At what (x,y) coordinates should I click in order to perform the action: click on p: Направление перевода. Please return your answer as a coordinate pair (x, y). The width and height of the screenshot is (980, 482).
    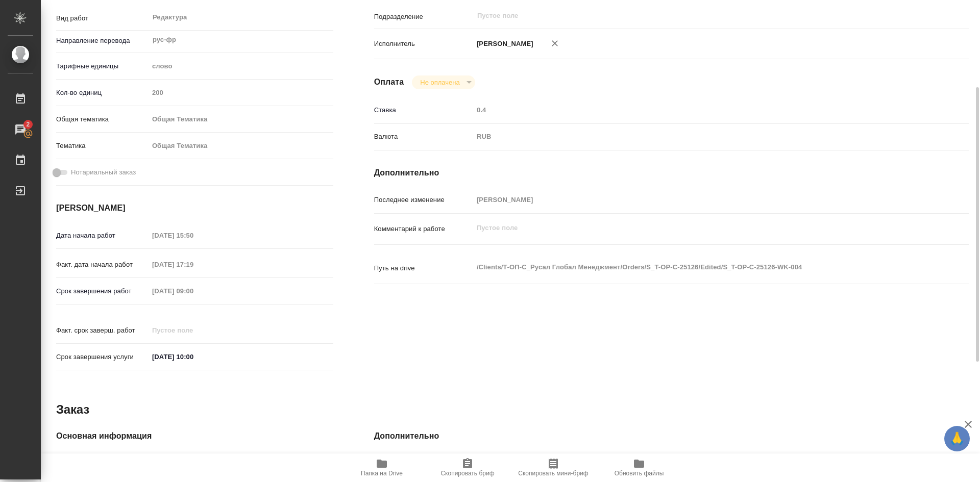
    Looking at the image, I should click on (102, 41).